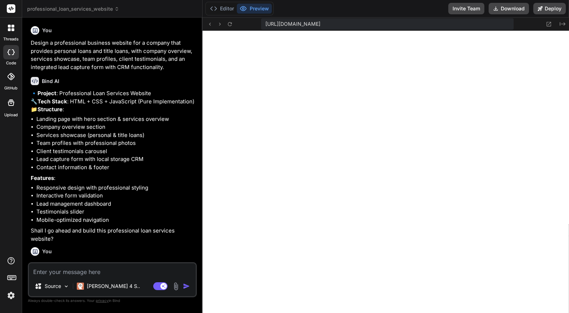 The image size is (569, 313). I want to click on span: professional_loan_services_website, so click(73, 9).